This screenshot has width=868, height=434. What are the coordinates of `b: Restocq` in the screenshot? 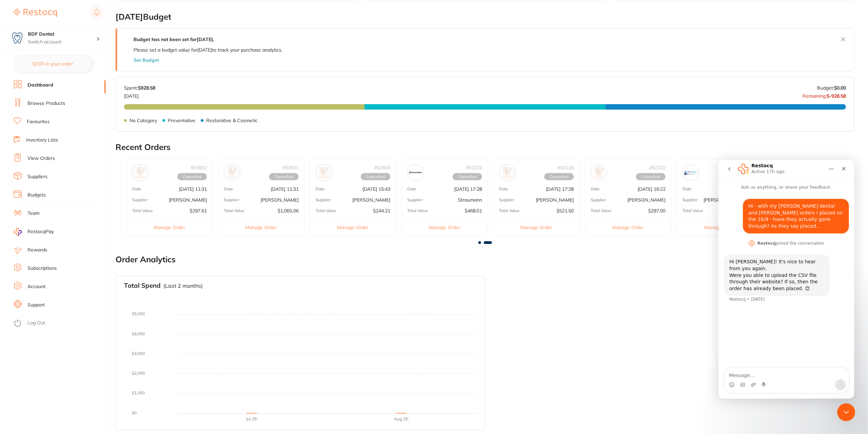 It's located at (48, 83).